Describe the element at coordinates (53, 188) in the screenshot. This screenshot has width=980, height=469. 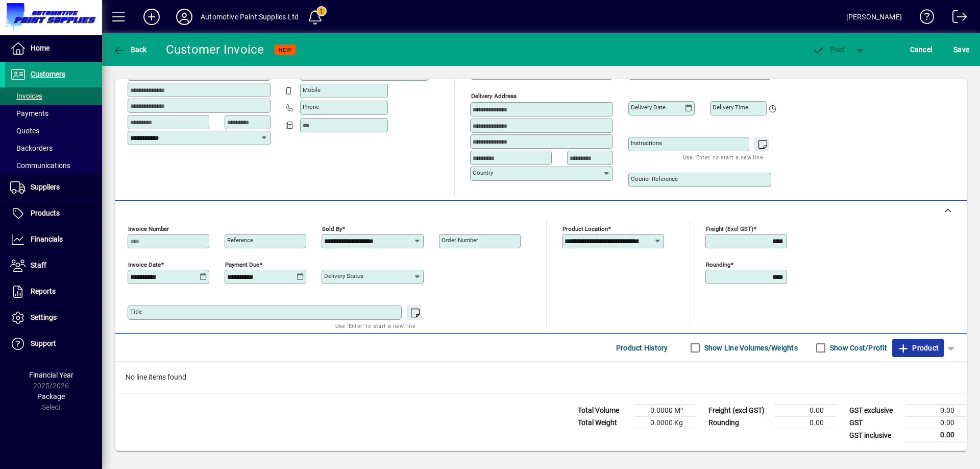
I see `a: Suppliers` at that location.